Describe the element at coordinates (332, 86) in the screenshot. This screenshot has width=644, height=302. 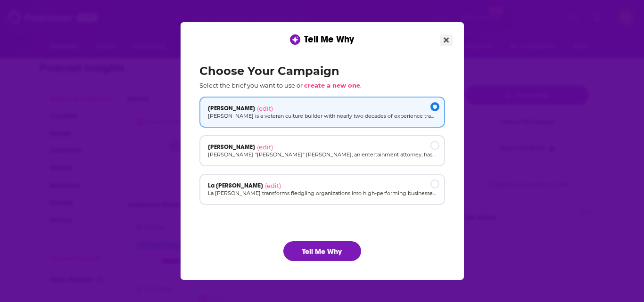
I see `span: create a new one` at that location.